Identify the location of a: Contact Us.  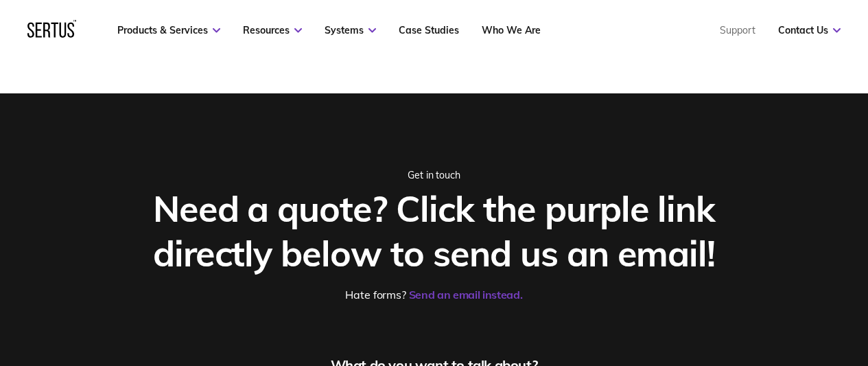
(809, 31).